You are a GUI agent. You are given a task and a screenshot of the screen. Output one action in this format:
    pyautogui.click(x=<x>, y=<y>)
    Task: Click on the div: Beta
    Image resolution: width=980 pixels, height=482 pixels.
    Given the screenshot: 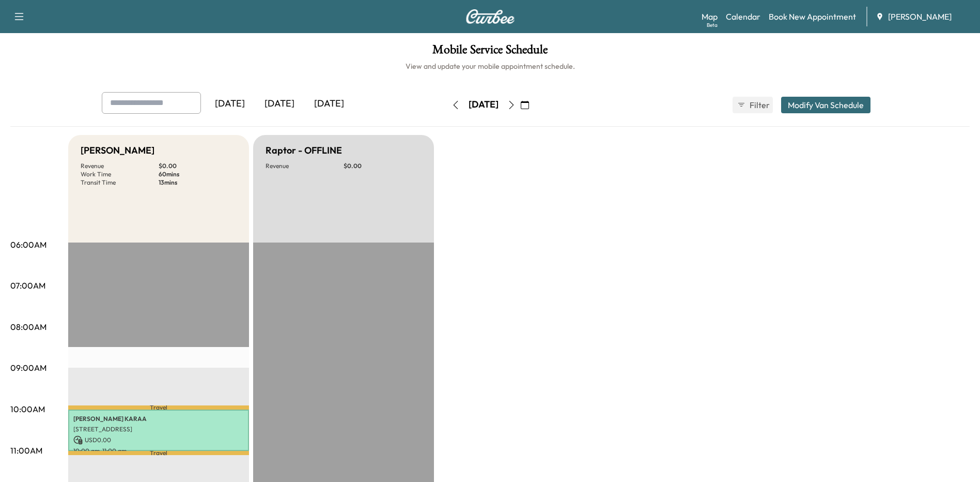 What is the action you would take?
    pyautogui.click(x=712, y=25)
    